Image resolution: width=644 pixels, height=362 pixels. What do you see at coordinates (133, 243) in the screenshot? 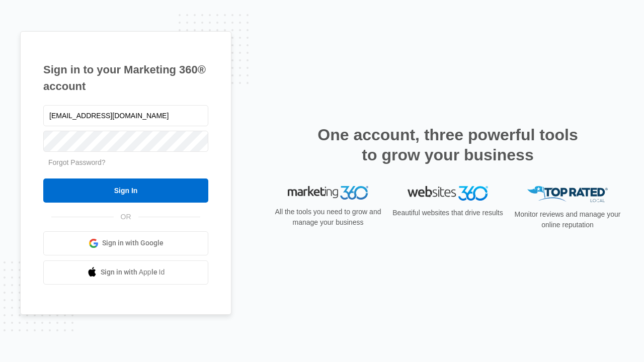
I see `span: Sign in with Google` at bounding box center [133, 243].